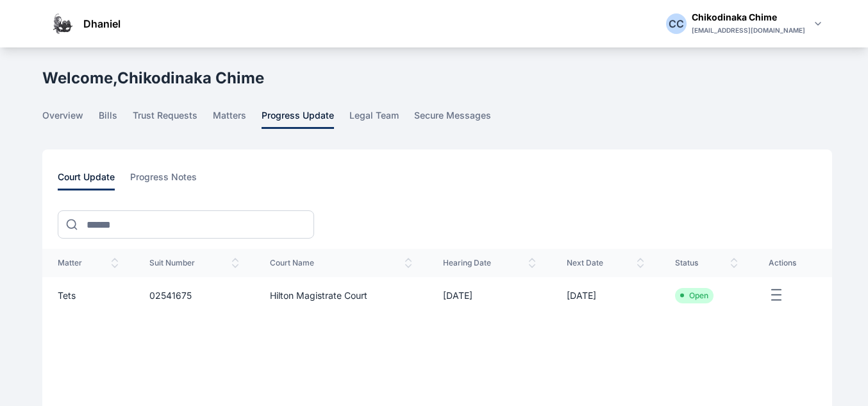  What do you see at coordinates (171, 180) in the screenshot?
I see `a: progress notes` at bounding box center [171, 180].